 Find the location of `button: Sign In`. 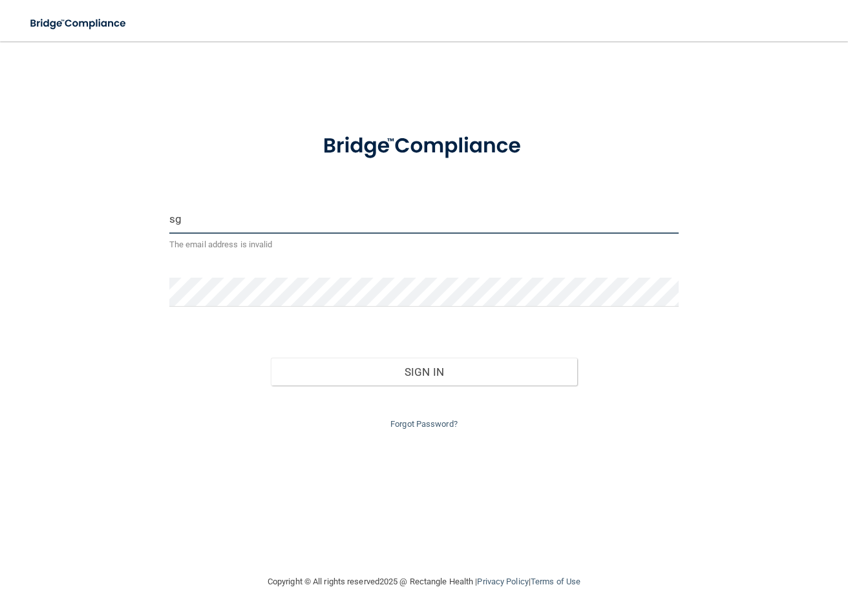

button: Sign In is located at coordinates (423, 372).